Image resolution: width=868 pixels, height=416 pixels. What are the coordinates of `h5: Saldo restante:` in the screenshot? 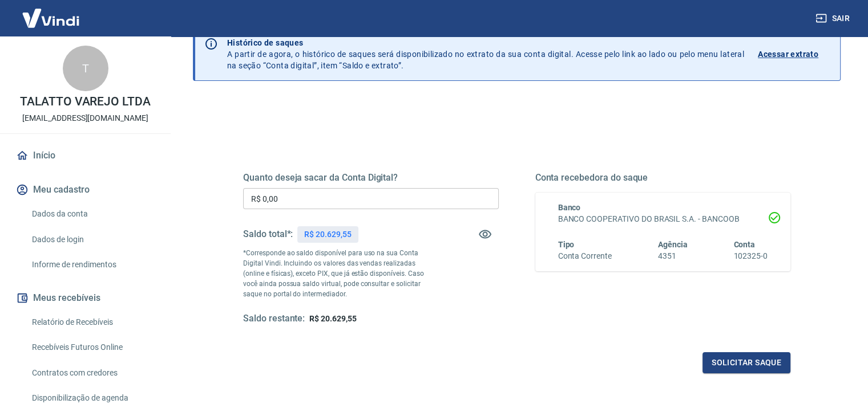 It's located at (274, 319).